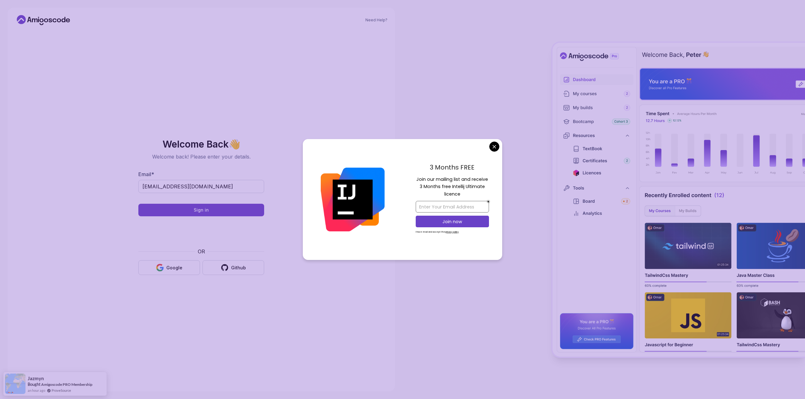 Image resolution: width=805 pixels, height=399 pixels. Describe the element at coordinates (201, 252) in the screenshot. I see `p: OR` at that location.